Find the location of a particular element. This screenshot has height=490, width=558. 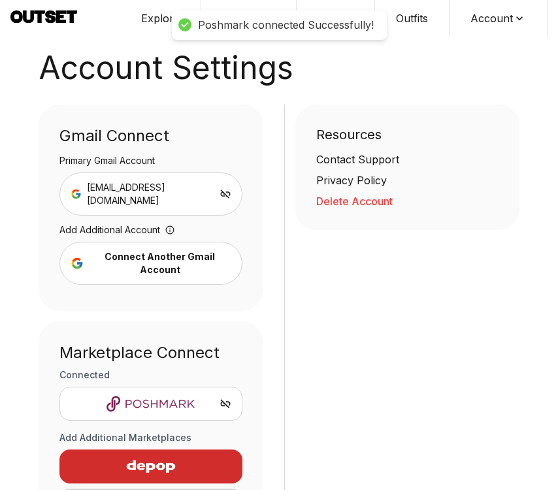

button: Delete Account is located at coordinates (408, 201).